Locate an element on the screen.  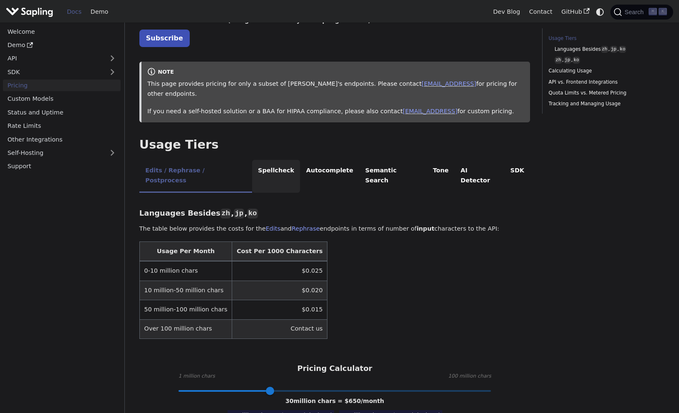
a: Self-Hosting is located at coordinates (62, 153).